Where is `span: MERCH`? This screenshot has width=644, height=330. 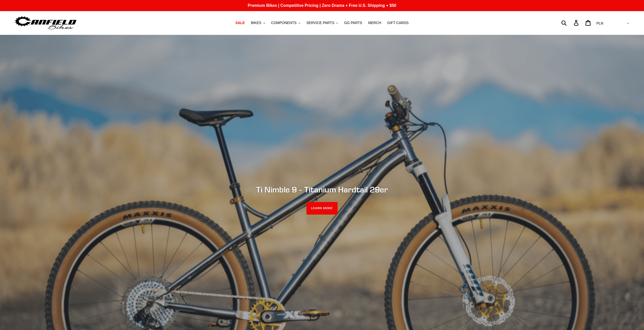 span: MERCH is located at coordinates (374, 23).